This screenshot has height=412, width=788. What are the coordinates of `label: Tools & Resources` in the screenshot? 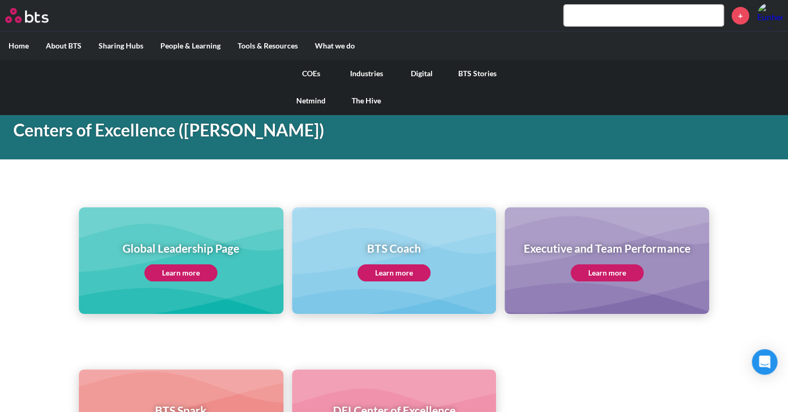 It's located at (268, 46).